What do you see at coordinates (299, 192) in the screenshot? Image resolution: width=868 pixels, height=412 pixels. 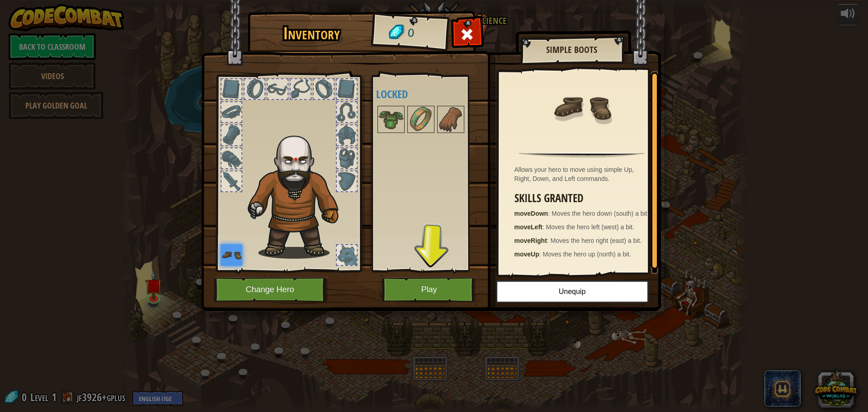 I see `img: goliath_hair.png` at bounding box center [299, 192].